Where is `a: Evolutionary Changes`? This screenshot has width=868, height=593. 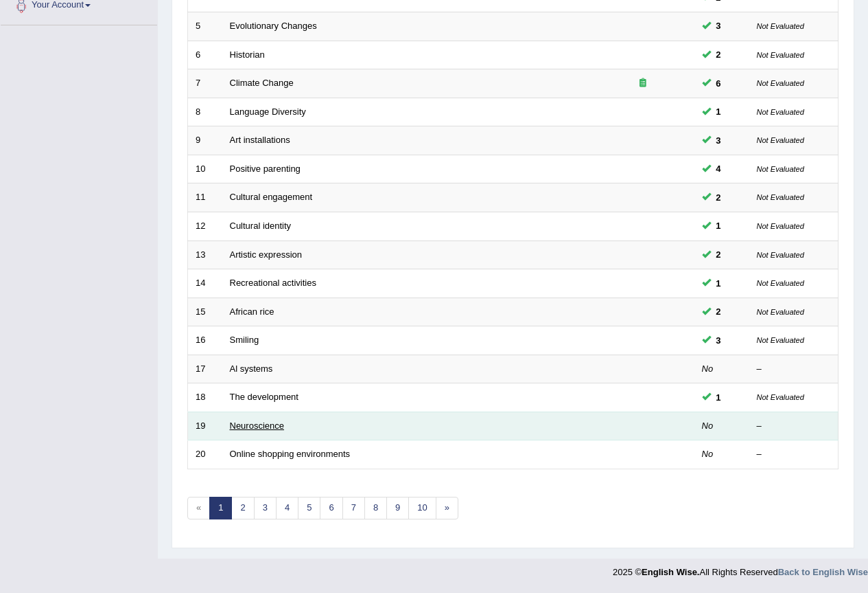 a: Evolutionary Changes is located at coordinates (273, 26).